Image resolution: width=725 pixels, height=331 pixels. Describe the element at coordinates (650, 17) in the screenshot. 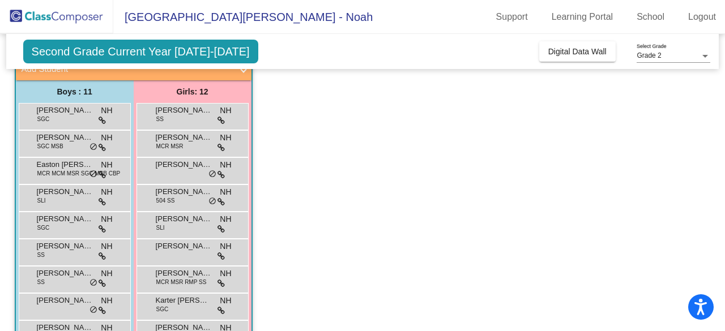

I see `a: School` at that location.